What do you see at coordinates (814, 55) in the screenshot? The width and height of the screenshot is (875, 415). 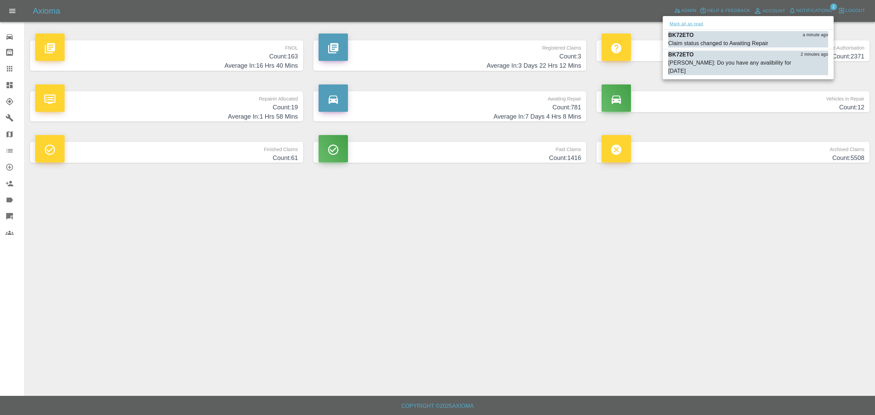 I see `span: 2 minutes ago` at bounding box center [814, 55].